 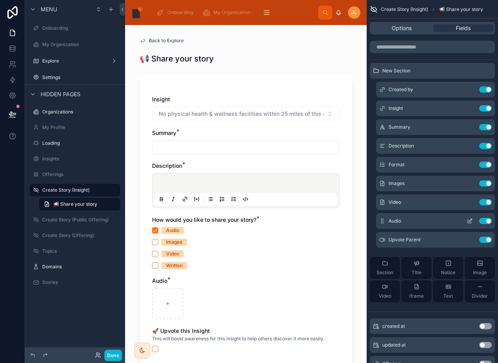 I want to click on span: Hidden pages, so click(x=61, y=94).